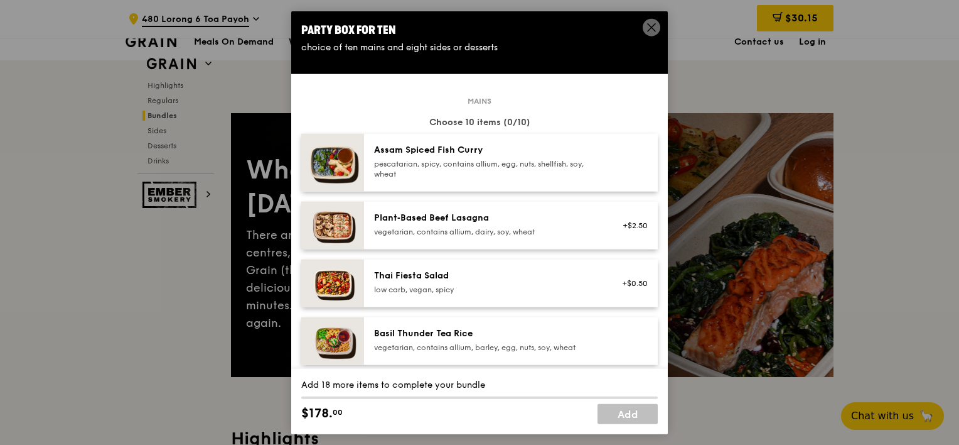  I want to click on span: $178., so click(317, 413).